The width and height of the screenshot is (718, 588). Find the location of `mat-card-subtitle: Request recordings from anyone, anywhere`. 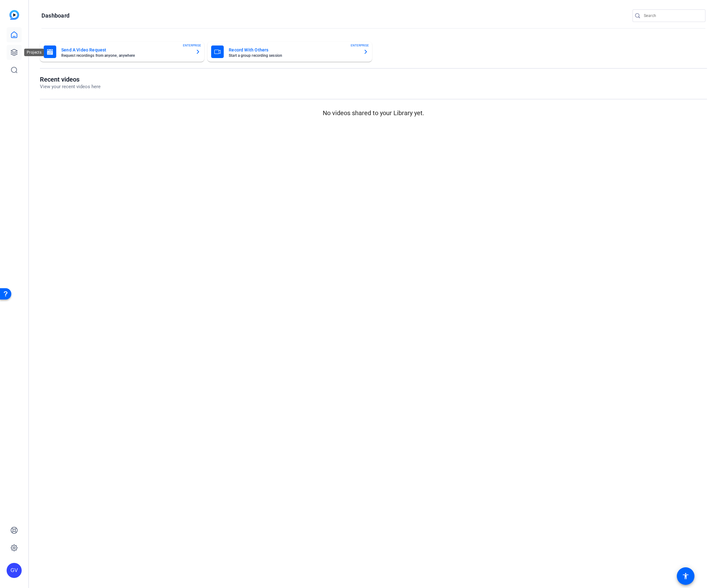

mat-card-subtitle: Request recordings from anyone, anywhere is located at coordinates (125, 55).